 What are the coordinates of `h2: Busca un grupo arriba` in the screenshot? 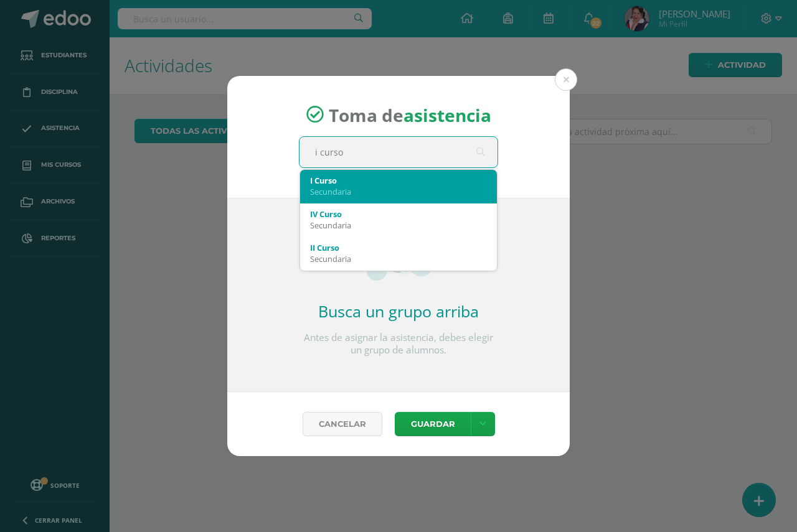 It's located at (398, 311).